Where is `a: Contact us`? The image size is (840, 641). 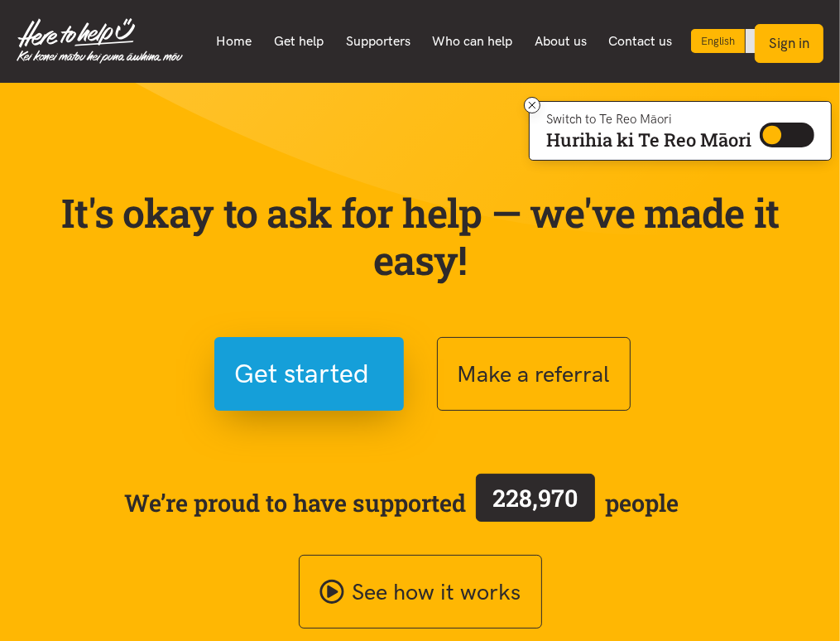
a: Contact us is located at coordinates (641, 41).